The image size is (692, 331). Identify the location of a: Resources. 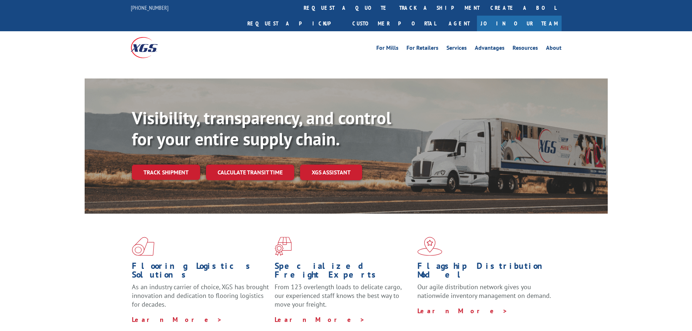
(525, 49).